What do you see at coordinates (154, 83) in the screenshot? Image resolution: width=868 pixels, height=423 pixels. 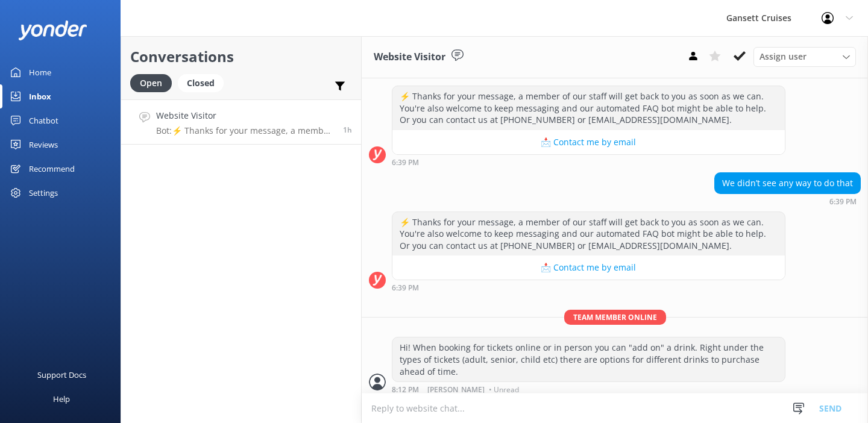 I see `a: Open` at bounding box center [154, 83].